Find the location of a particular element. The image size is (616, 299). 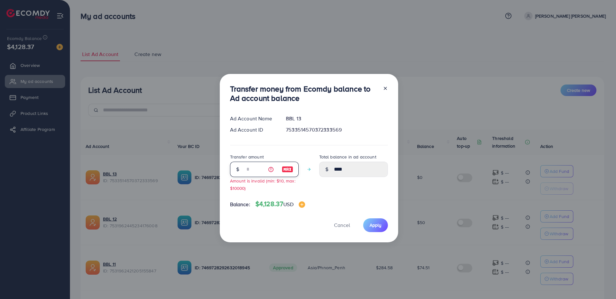

button: Cancel is located at coordinates (342, 225).